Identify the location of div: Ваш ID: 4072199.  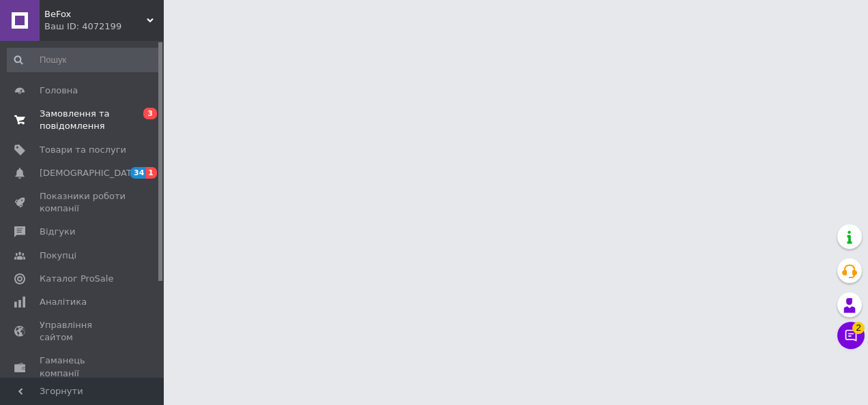
(103, 27).